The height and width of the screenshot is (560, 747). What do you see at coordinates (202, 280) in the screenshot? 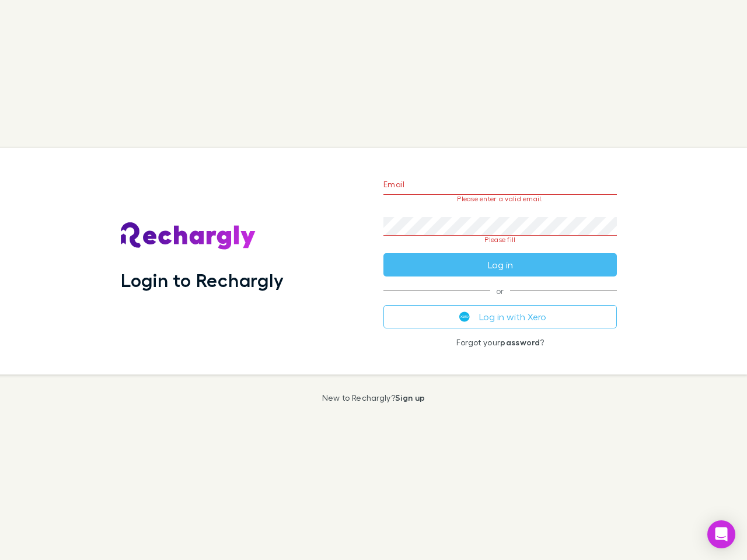
I see `h1: Login to Rechargly` at bounding box center [202, 280].